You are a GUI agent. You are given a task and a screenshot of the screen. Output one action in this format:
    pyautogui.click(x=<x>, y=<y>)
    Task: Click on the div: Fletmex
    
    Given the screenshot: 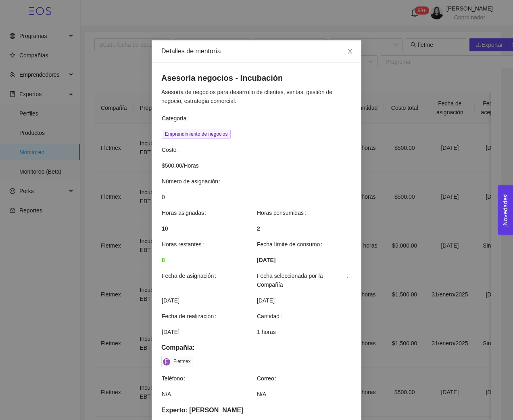 What is the action you would take?
    pyautogui.click(x=182, y=361)
    